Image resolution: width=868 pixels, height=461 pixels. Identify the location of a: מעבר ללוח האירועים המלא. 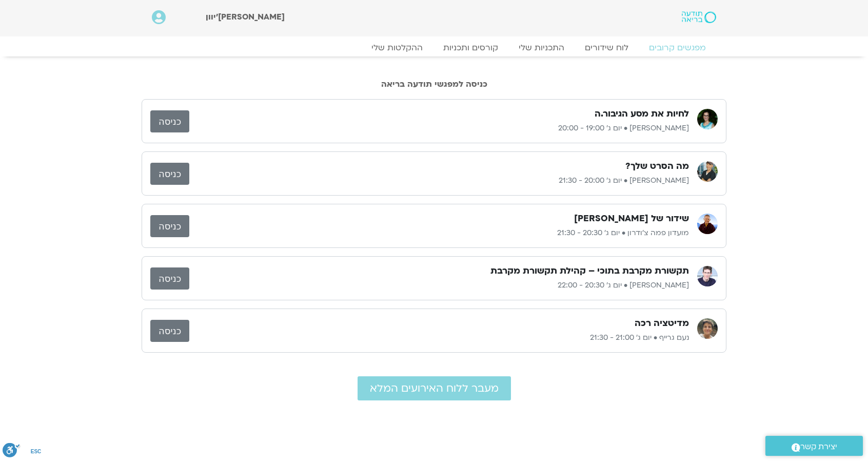
(434, 388).